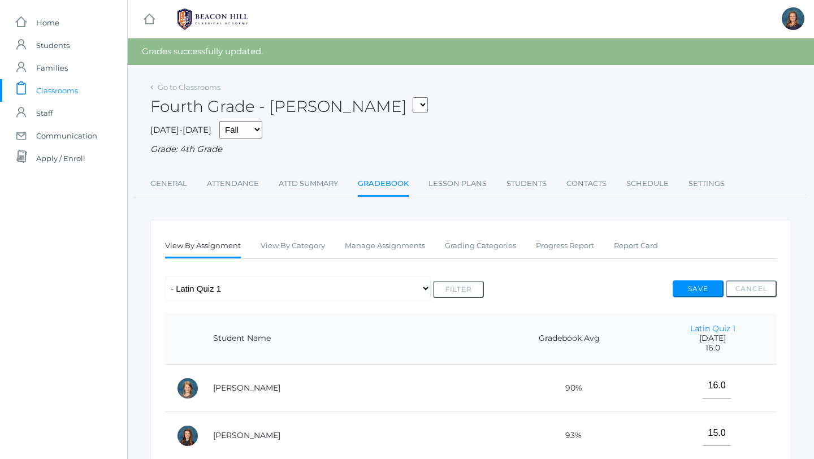 This screenshot has width=814, height=459. Describe the element at coordinates (458, 289) in the screenshot. I see `button: Filter` at that location.